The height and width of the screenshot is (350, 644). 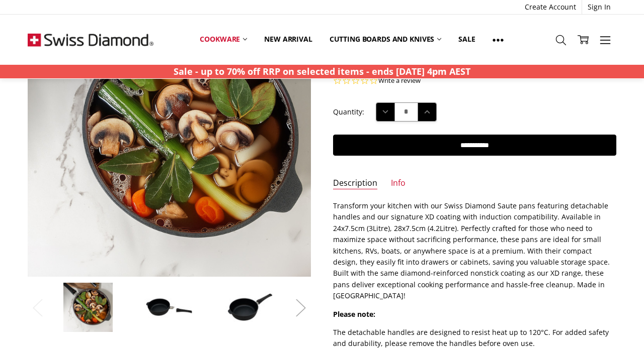 What do you see at coordinates (474, 251) in the screenshot?
I see `p: Transform your kitchen with our Swiss Diamond Saute pans featuring detachable handles and our sig...` at bounding box center [474, 251].